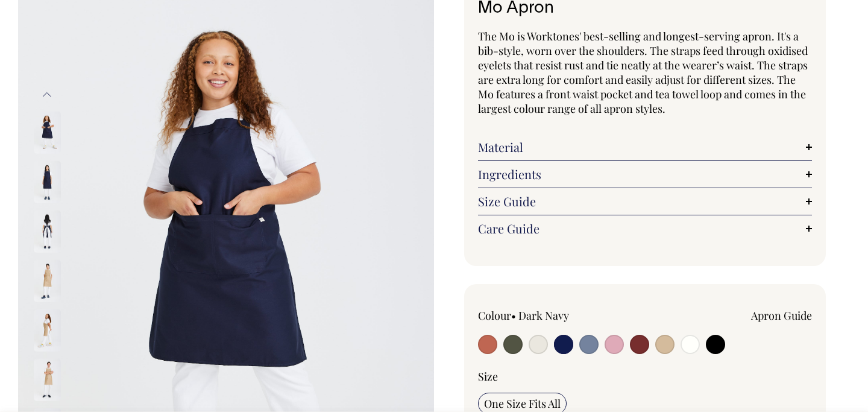  I want to click on div: Size, so click(645, 376).